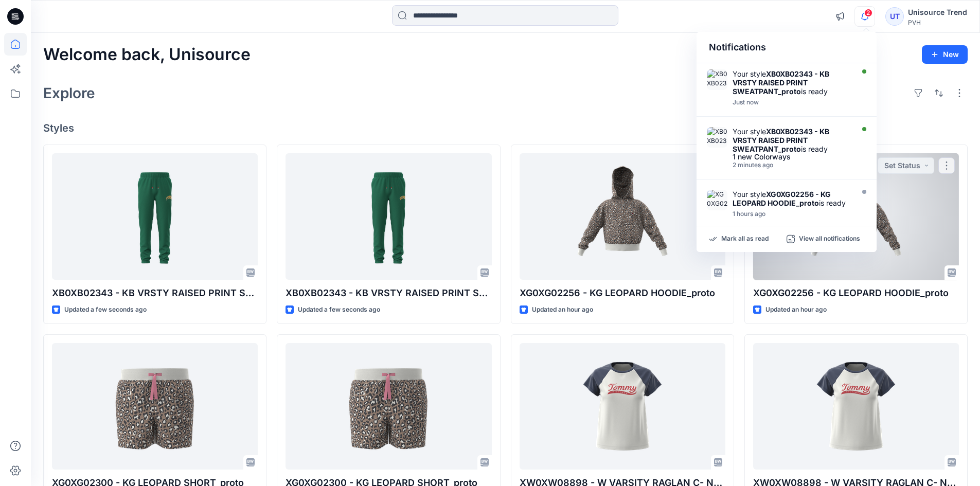 The image size is (980, 486). I want to click on h2: Welcome back, Unisource, so click(146, 54).